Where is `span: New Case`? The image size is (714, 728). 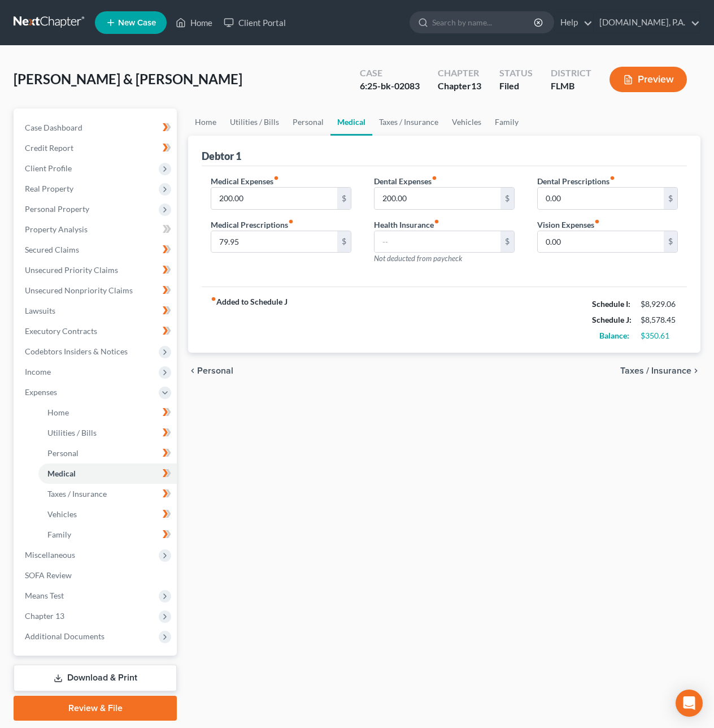
span: New Case is located at coordinates (136, 22).